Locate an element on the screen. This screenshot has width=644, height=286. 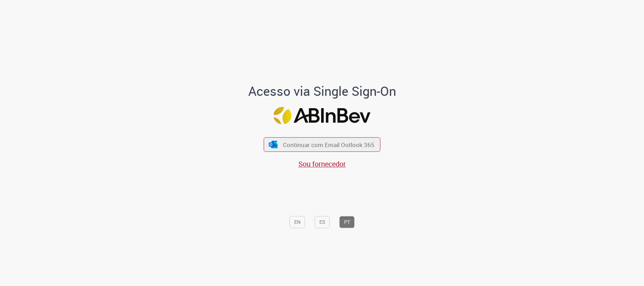
img: ícone Azure/Microsoft 360 is located at coordinates (273, 145).